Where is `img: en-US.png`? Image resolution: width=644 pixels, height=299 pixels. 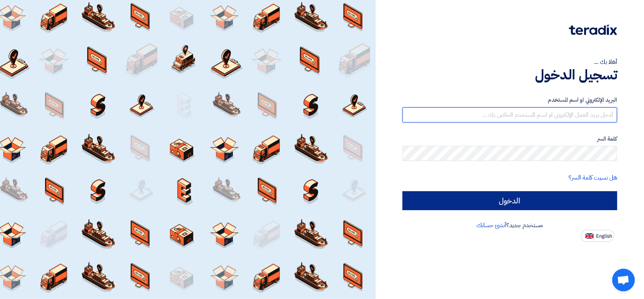 img: en-US.png is located at coordinates (590, 236).